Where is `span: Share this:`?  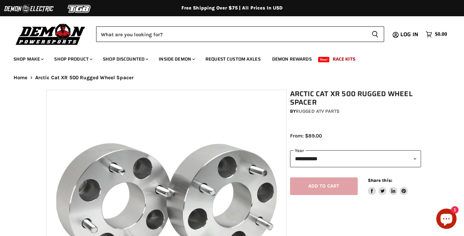
span: Share this: is located at coordinates (380, 180).